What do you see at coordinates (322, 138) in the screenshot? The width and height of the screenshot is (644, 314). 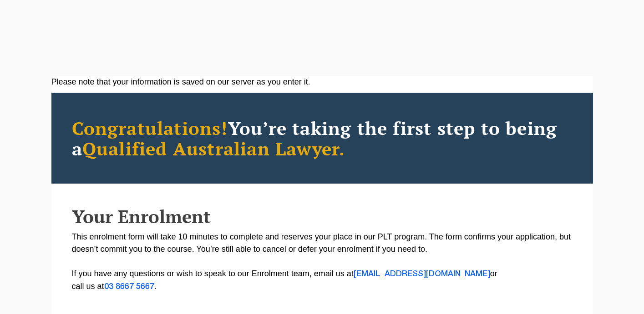 I see `h2: You’re taking the first step to being a` at bounding box center [322, 138].